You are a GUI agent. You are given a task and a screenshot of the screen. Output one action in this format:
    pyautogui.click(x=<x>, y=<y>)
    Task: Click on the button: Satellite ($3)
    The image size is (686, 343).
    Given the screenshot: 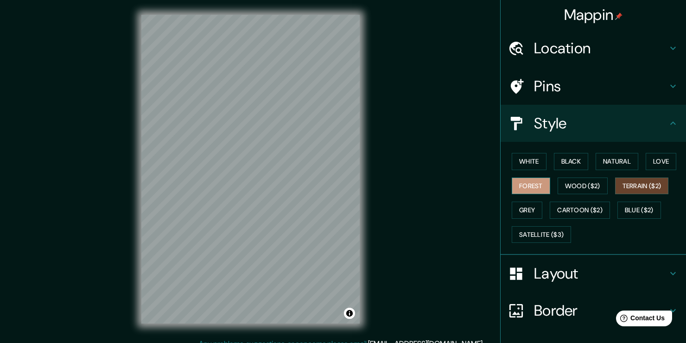 What is the action you would take?
    pyautogui.click(x=541, y=234)
    